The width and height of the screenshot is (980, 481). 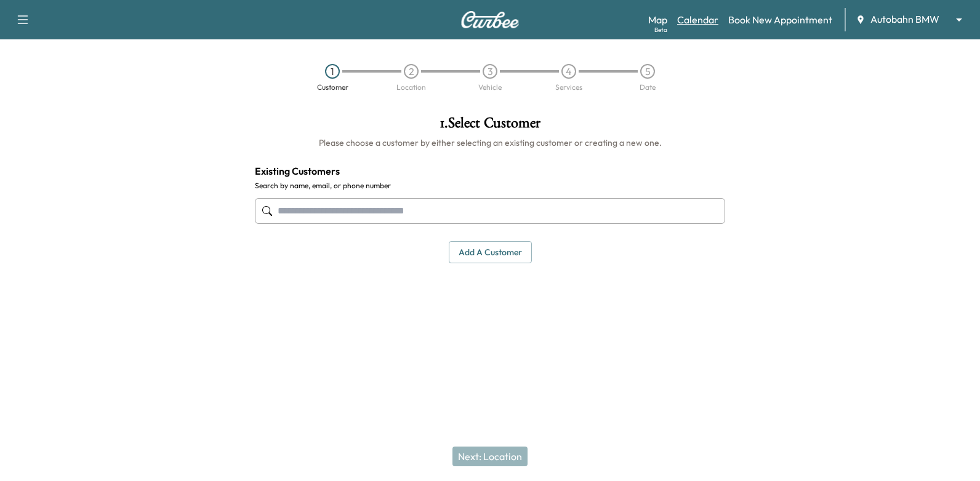 I want to click on img: Curbee Logo, so click(x=490, y=20).